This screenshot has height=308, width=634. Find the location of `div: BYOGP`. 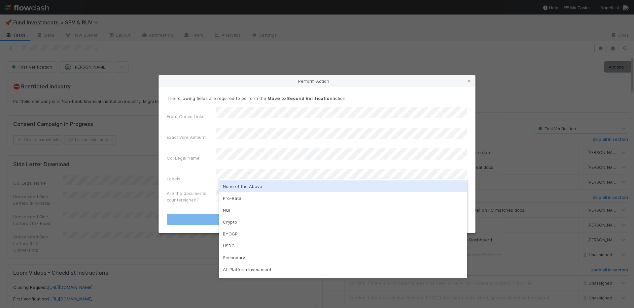

div: BYOGP is located at coordinates (343, 234).